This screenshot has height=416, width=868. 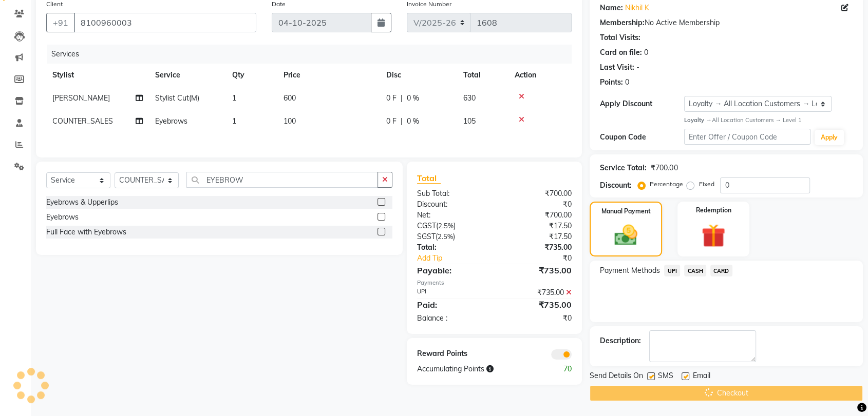 I want to click on a: Add Tip, so click(x=459, y=258).